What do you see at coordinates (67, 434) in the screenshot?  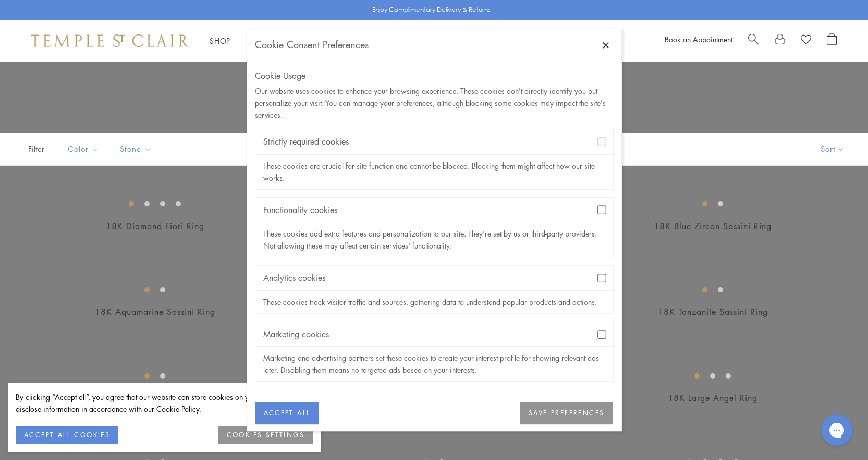 I see `button: ACCEPT ALL COOKIES` at bounding box center [67, 434].